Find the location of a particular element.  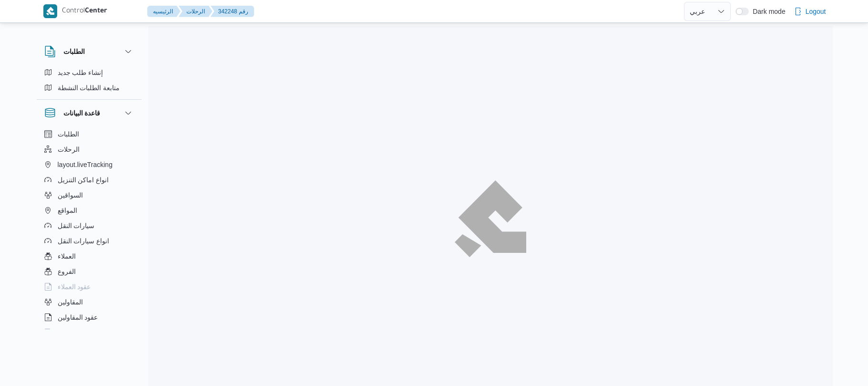

button: سيارات النقل is located at coordinates (90, 225).